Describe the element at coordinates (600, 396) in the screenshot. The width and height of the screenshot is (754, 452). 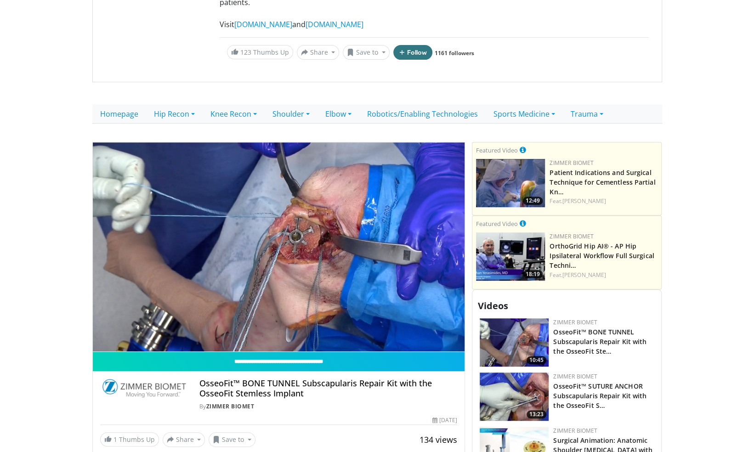
I see `a: OsseoFit™ SUTURE ANCHOR Subscapularis Repair Kit with the OsseoFit S…` at that location.